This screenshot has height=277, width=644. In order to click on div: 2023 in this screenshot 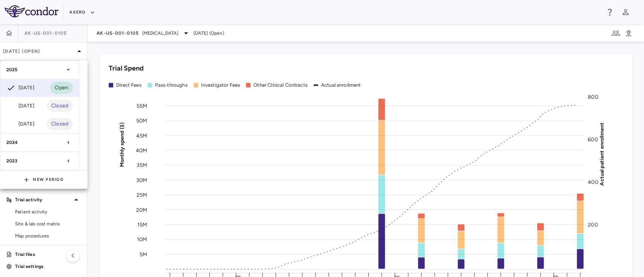, I will do `click(40, 161)`.